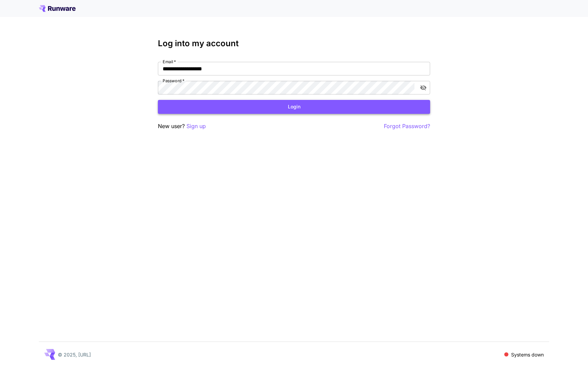 Image resolution: width=588 pixels, height=367 pixels. What do you see at coordinates (407, 126) in the screenshot?
I see `button: Forgot Password?` at bounding box center [407, 126].